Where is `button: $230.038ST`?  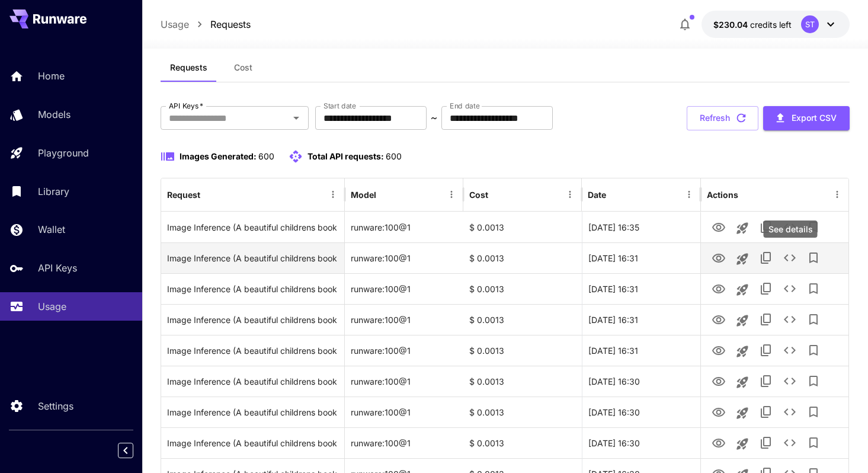
button: $230.038ST is located at coordinates (775, 25).